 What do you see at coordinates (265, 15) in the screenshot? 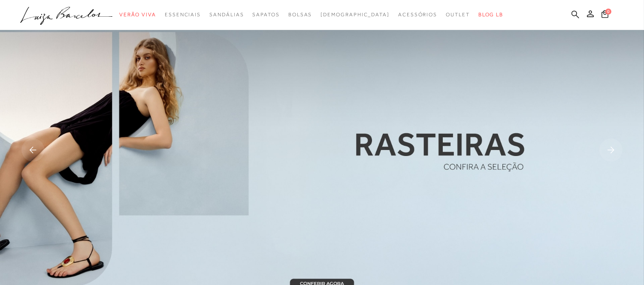
I see `span: Sapatos` at bounding box center [265, 15].